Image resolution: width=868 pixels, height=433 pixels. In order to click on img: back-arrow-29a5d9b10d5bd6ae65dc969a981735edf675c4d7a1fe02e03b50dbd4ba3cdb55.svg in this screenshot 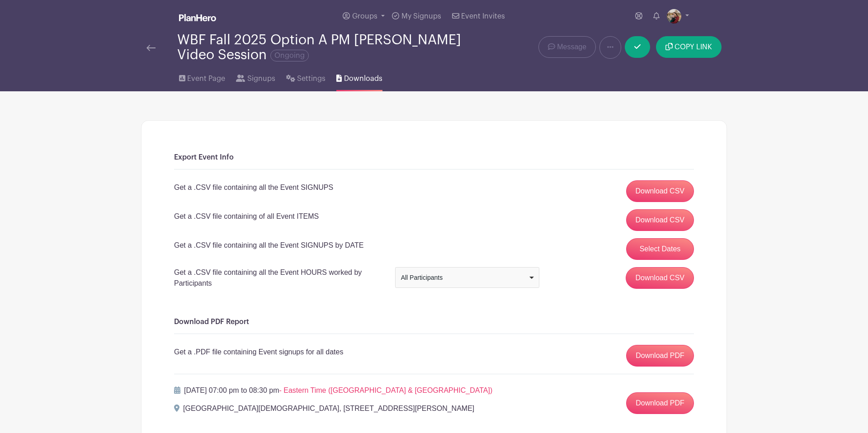, I will do `click(151, 48)`.